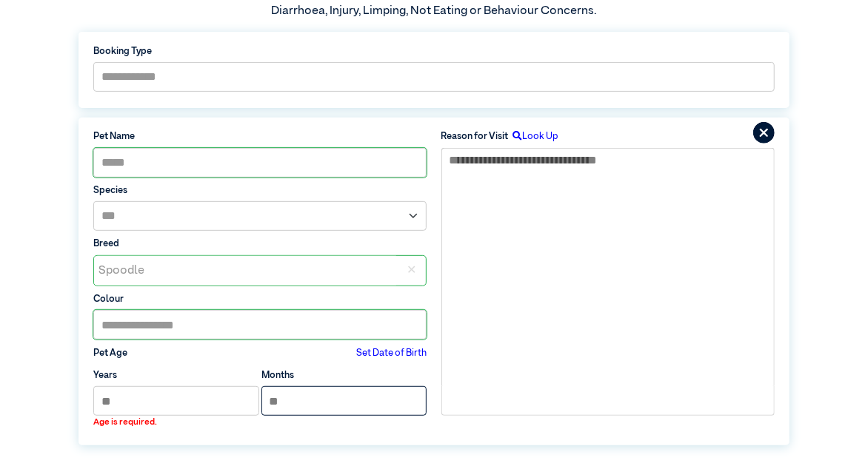  I want to click on label: Pet Age, so click(110, 353).